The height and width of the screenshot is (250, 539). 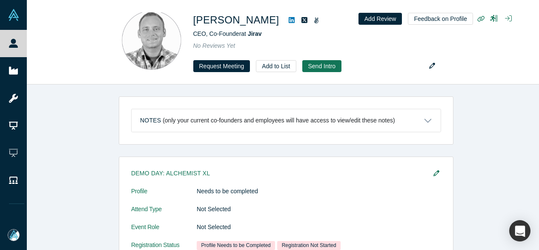 I want to click on h3: Demo Day: Alchemist XL, so click(x=280, y=173).